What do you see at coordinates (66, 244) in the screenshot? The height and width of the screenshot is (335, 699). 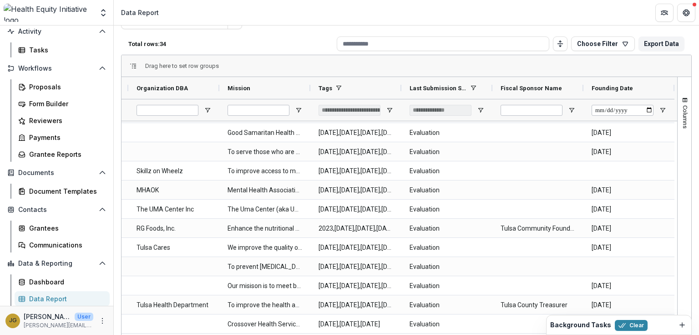 I see `div: Communications` at bounding box center [66, 244].